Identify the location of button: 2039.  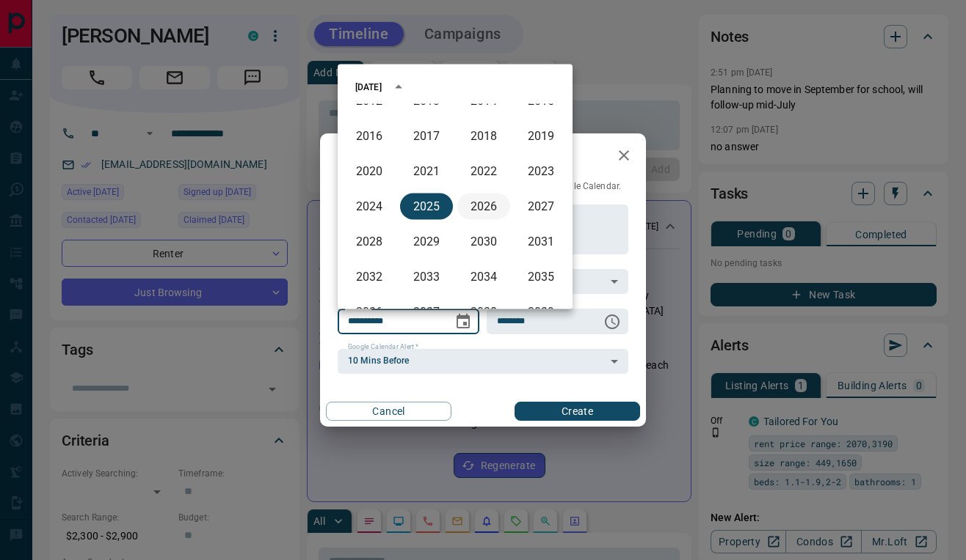
(541, 313).